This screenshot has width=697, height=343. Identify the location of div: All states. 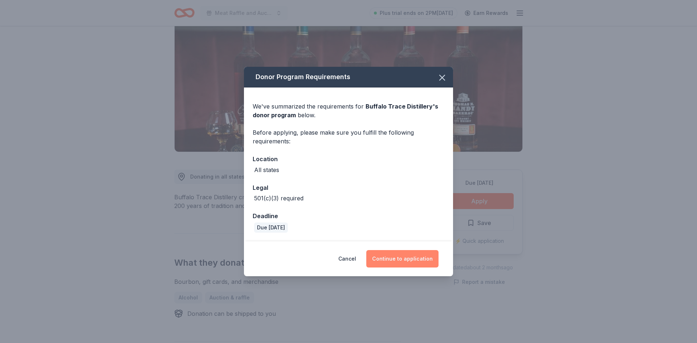
(267, 170).